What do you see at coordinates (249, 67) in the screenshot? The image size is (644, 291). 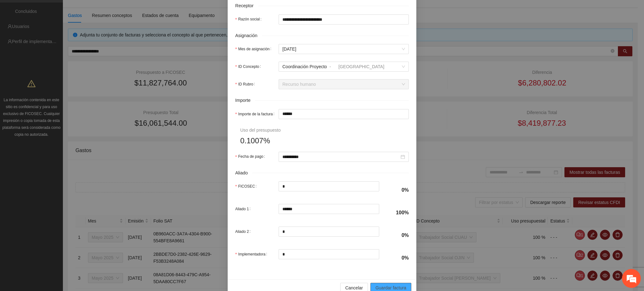 I see `label: ID Concepto:` at bounding box center [249, 67].